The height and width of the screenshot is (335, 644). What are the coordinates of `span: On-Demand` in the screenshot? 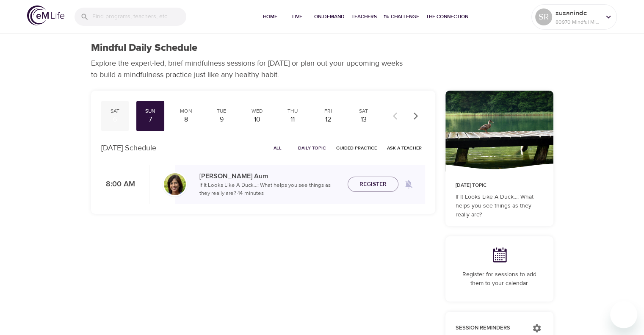 It's located at (329, 17).